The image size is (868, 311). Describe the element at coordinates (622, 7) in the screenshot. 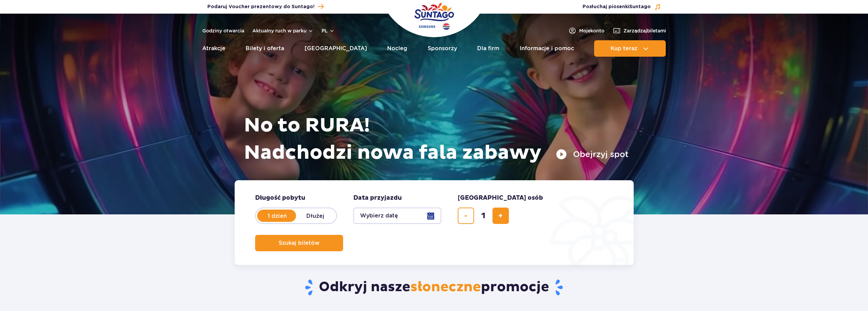

I see `button: Posłuchaj piosenkiSuntago` at that location.